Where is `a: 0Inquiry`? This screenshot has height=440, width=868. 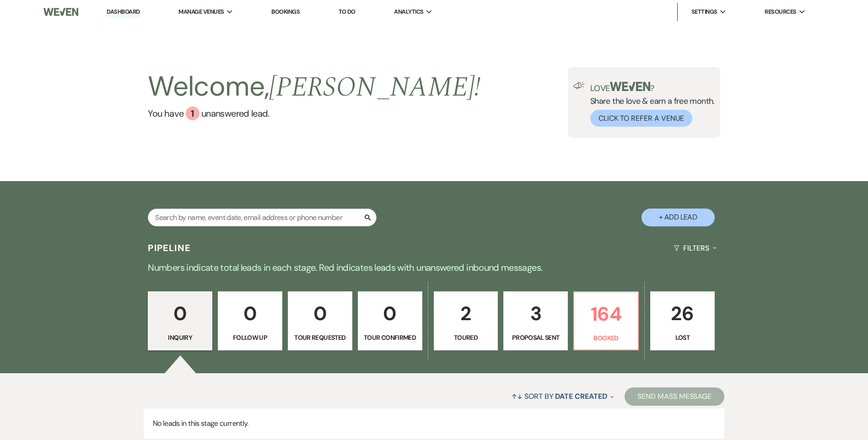
a: 0Inquiry is located at coordinates (180, 321).